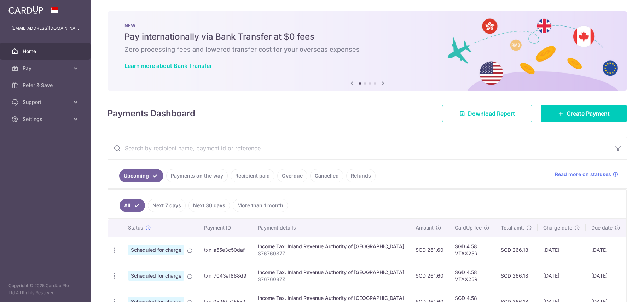 Image resolution: width=644 pixels, height=302 pixels. What do you see at coordinates (209, 206) in the screenshot?
I see `a: Next 30 days` at bounding box center [209, 206].